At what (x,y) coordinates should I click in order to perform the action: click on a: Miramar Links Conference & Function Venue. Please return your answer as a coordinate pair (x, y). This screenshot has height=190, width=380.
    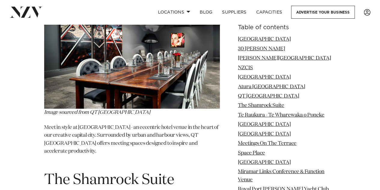
    Looking at the image, I should click on (281, 175).